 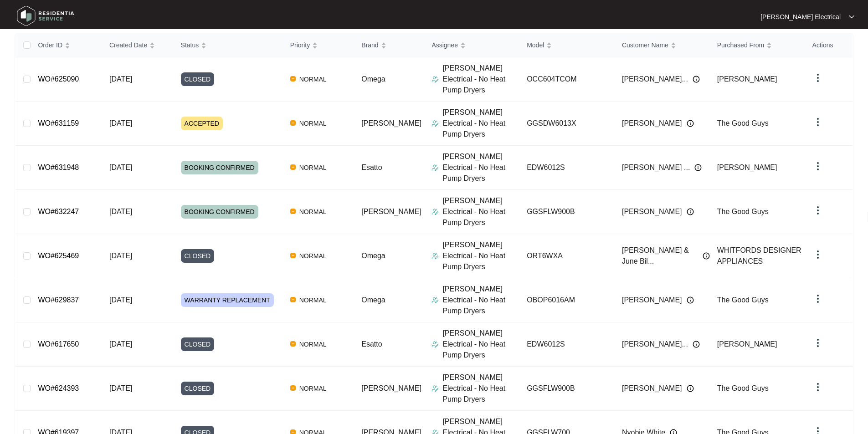 What do you see at coordinates (567, 256) in the screenshot?
I see `td: ORT6WXA` at bounding box center [567, 256].